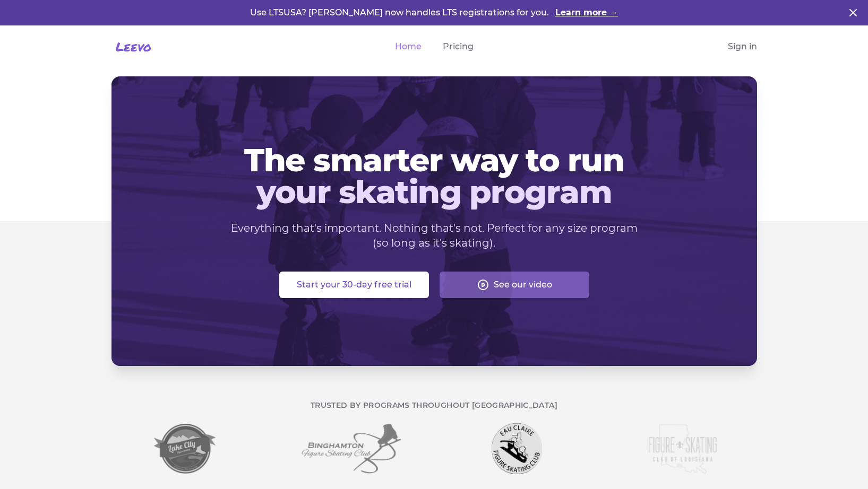 Image resolution: width=868 pixels, height=489 pixels. I want to click on img: Binghamton FSC, so click(351, 449).